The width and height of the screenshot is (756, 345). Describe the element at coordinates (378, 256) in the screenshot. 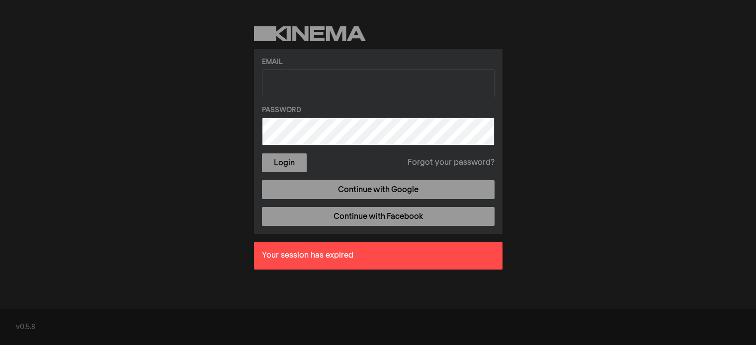

I see `div: Your session has expired` at that location.